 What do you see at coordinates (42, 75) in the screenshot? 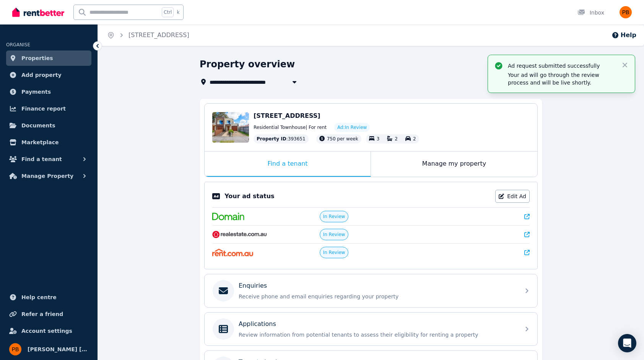
I see `span: Add property` at bounding box center [42, 75].